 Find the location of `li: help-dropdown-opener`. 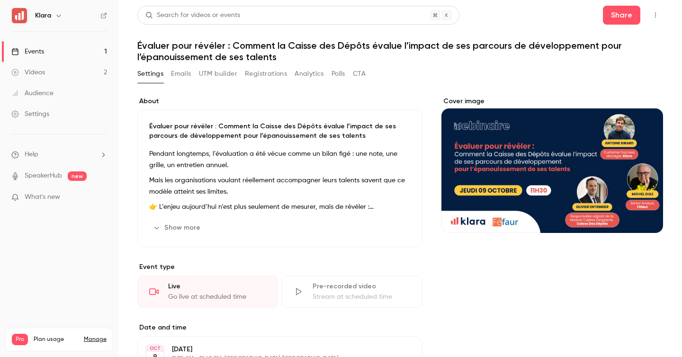

li: help-dropdown-opener is located at coordinates (59, 154).